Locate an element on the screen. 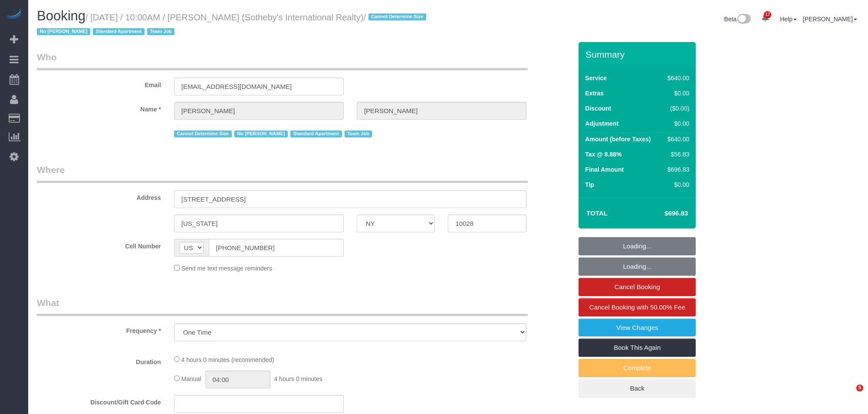 This screenshot has height=414, width=868. a: Beta is located at coordinates (738, 19).